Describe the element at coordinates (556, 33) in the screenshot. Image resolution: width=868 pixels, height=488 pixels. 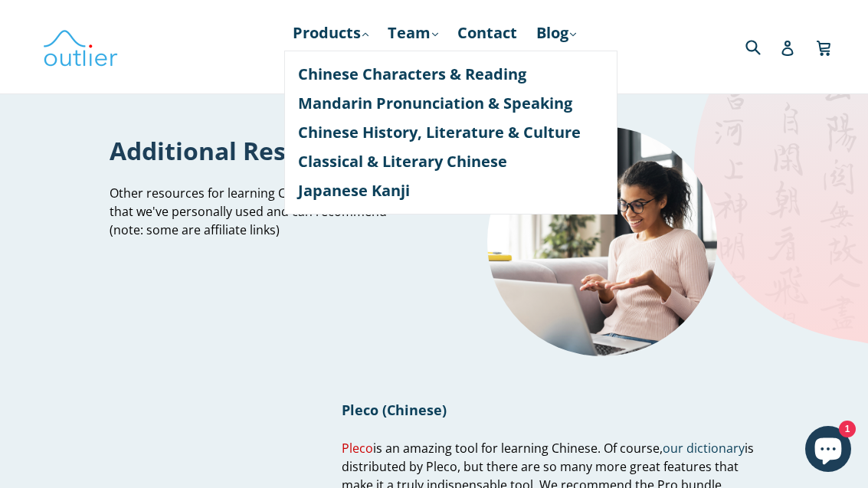
I see `a: Blog` at that location.